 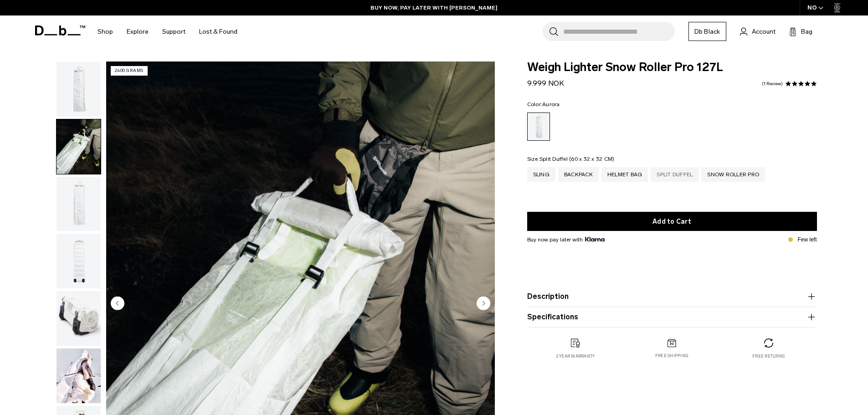 What do you see at coordinates (79, 204) in the screenshot?
I see `img: Weigh_Lighter_Snow_Roller_Pro_127L_2.png` at bounding box center [79, 204].